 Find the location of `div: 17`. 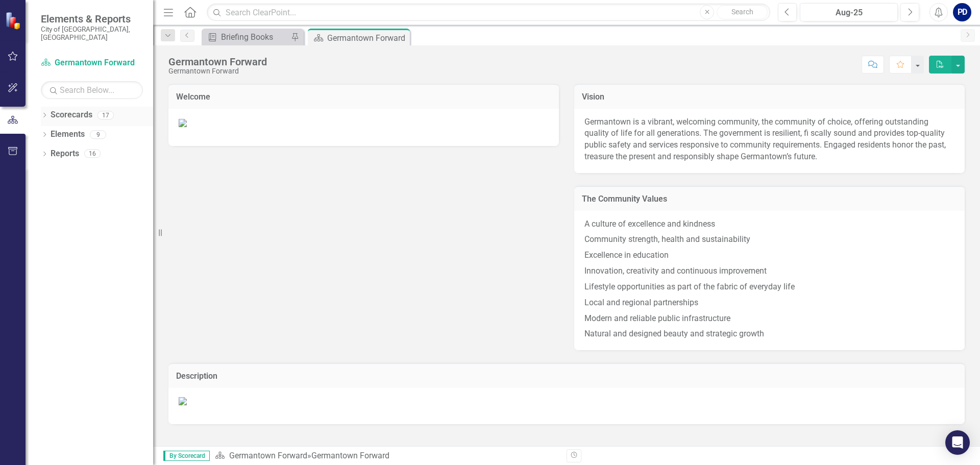

div: 17 is located at coordinates (106, 115).